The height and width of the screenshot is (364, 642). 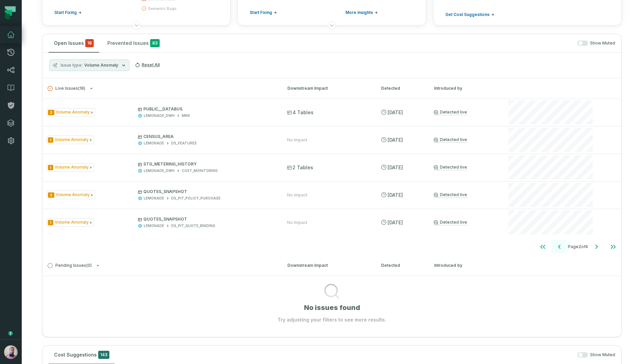 What do you see at coordinates (161, 88) in the screenshot?
I see `button: Live Issues(18)` at bounding box center [161, 88].